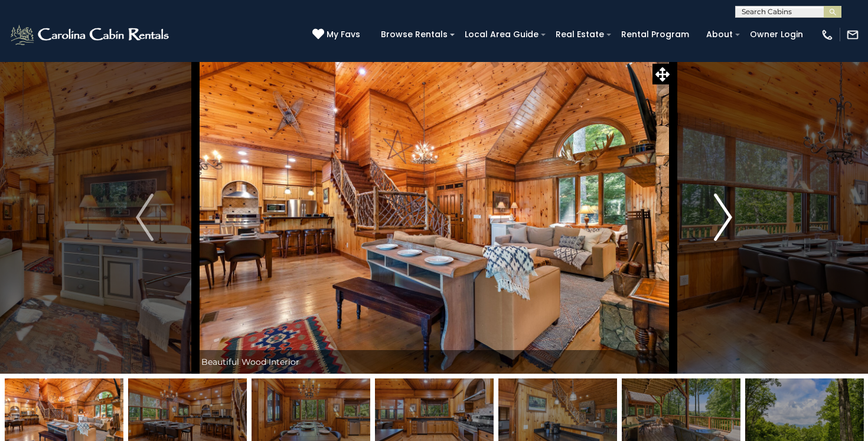  Describe the element at coordinates (580, 34) in the screenshot. I see `a: Real Estate` at that location.